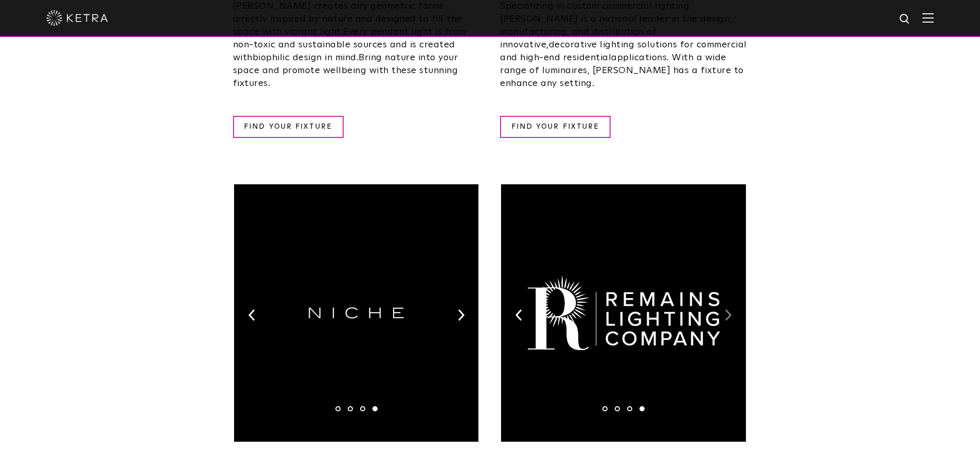 Image resolution: width=980 pixels, height=469 pixels. Describe the element at coordinates (905, 19) in the screenshot. I see `img: search icon` at that location.